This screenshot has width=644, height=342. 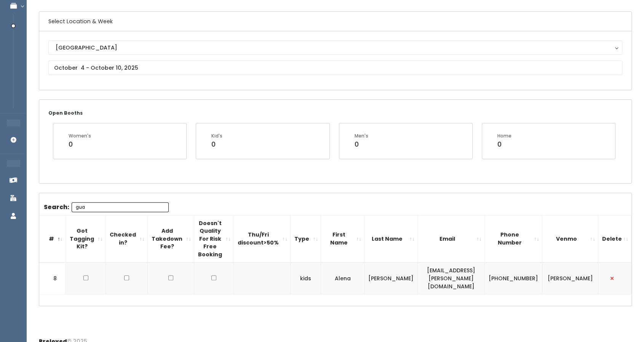 What do you see at coordinates (66, 113) in the screenshot?
I see `small: Open Booths` at bounding box center [66, 113].